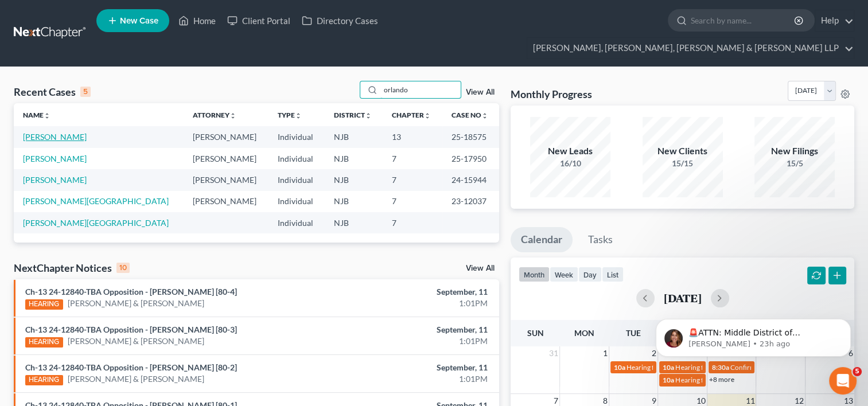  I want to click on a: Directory Cases, so click(340, 21).